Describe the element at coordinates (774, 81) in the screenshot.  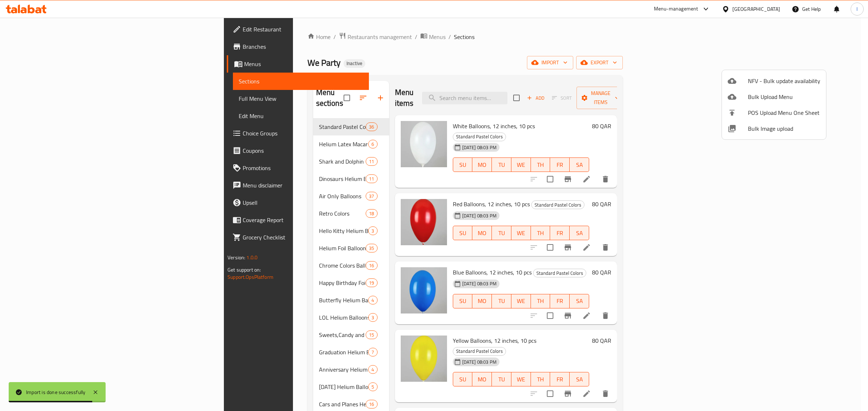
I see `li: NFV - Bulk update availability` at that location.